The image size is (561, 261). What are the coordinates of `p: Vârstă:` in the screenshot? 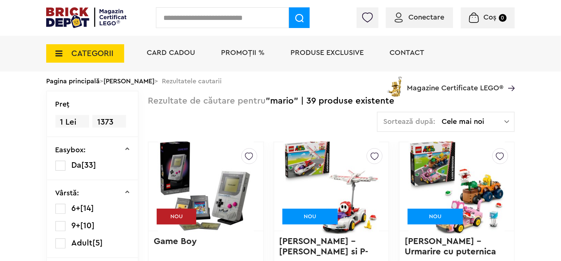 It's located at (67, 194).